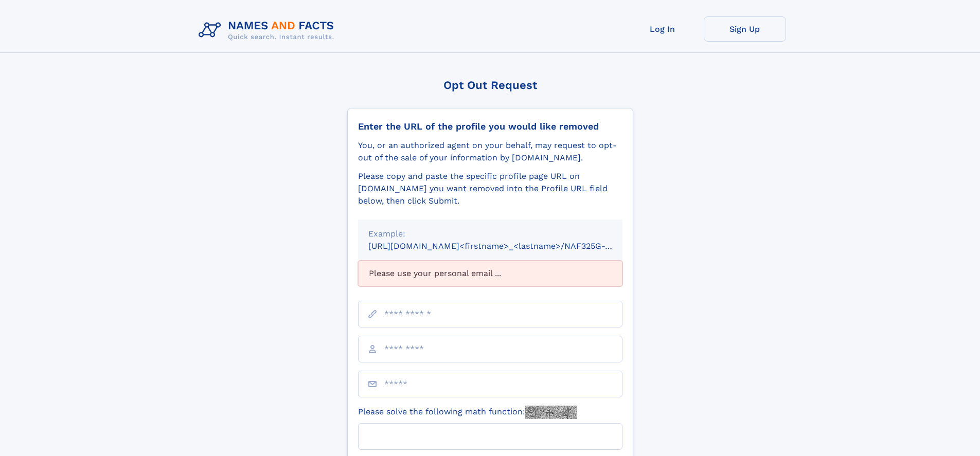 The image size is (980, 456). I want to click on div: You, or an authorized agent on your behalf, may request to opt-out of the sale of your informatio..., so click(490, 152).